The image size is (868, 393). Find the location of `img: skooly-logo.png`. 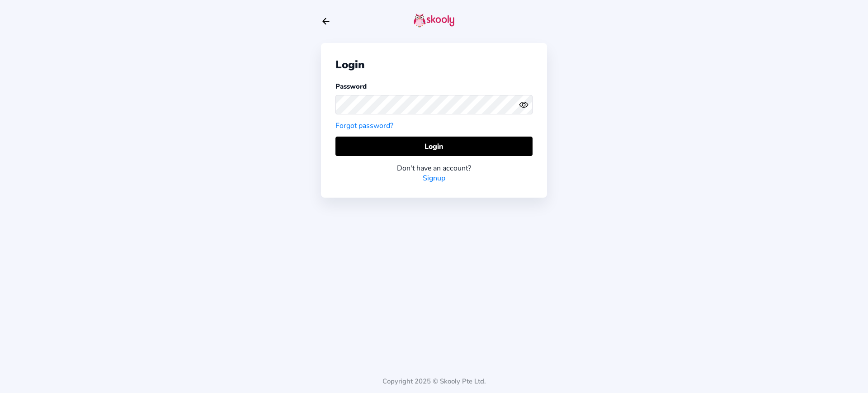

img: skooly-logo.png is located at coordinates (434, 21).